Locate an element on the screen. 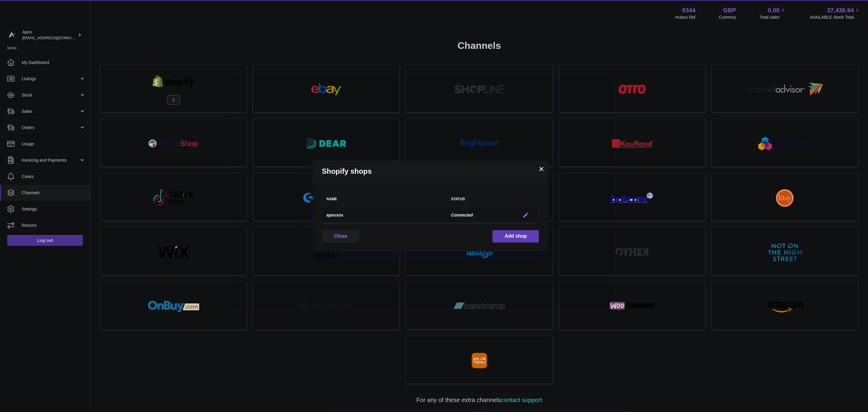 This screenshot has width=868, height=412. h3: Shopify shops is located at coordinates (430, 172).